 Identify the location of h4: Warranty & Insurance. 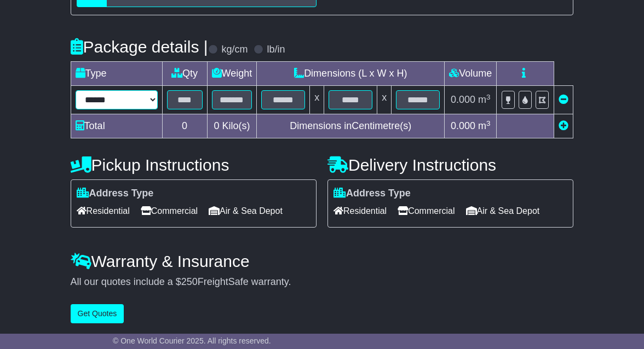
(322, 261).